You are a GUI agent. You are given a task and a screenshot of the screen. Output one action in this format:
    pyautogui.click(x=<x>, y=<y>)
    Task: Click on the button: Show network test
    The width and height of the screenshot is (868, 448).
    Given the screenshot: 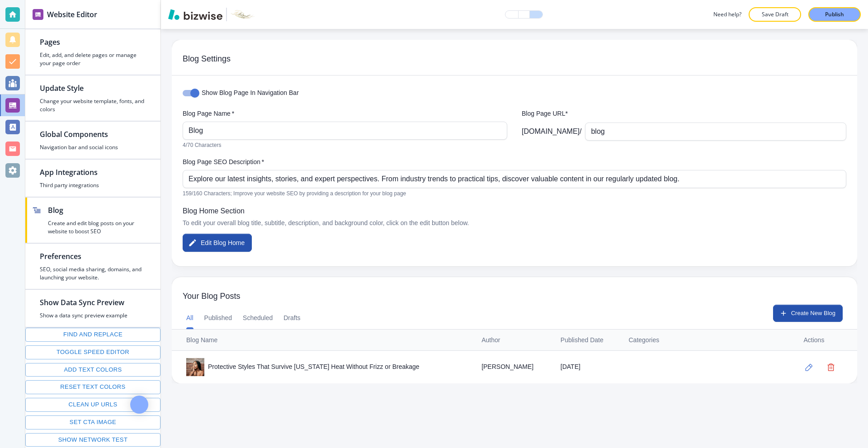 What is the action you would take?
    pyautogui.click(x=93, y=440)
    